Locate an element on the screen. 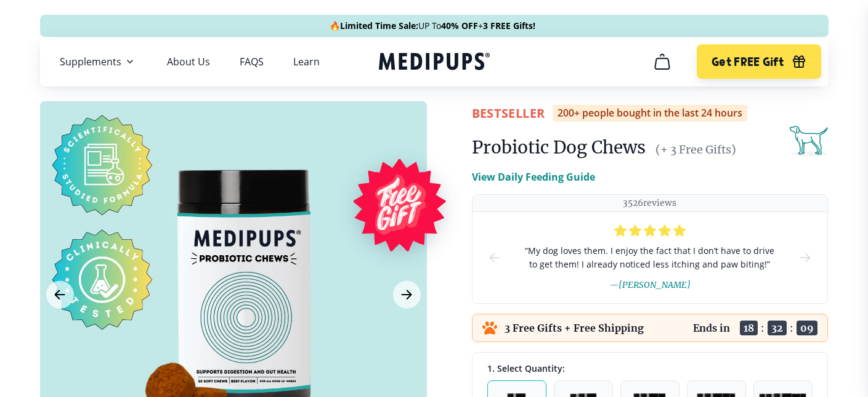 This screenshot has width=868, height=397. button: Next Image is located at coordinates (406, 294).